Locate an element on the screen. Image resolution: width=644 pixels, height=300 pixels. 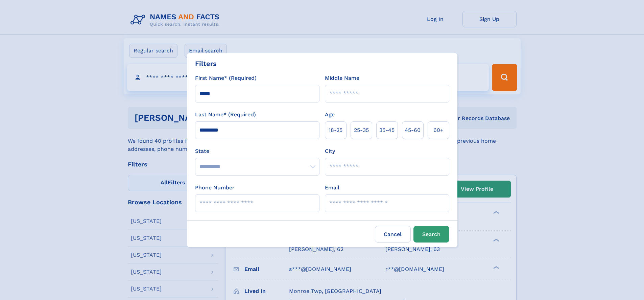
span: 25‑35 is located at coordinates (361, 130).